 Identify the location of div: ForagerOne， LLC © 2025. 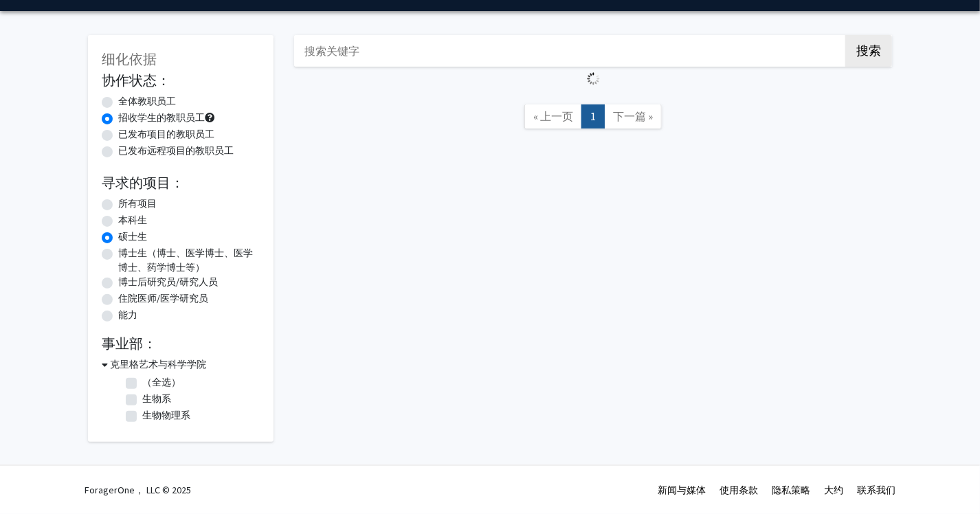
(138, 490).